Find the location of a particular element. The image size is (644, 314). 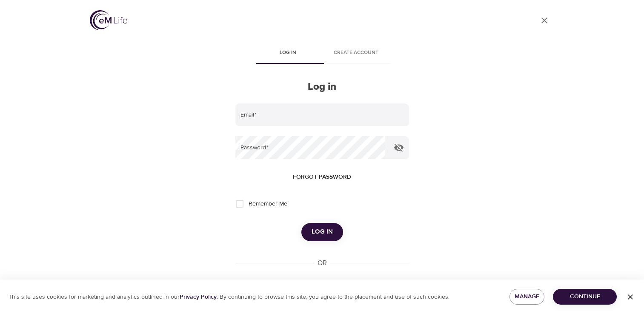

span: Continue is located at coordinates (585, 296).